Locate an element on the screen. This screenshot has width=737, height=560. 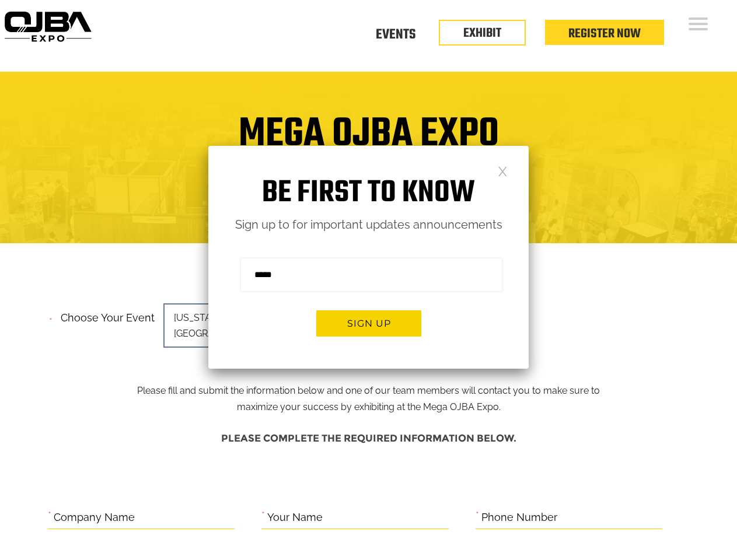
a: Close is located at coordinates (502, 170).